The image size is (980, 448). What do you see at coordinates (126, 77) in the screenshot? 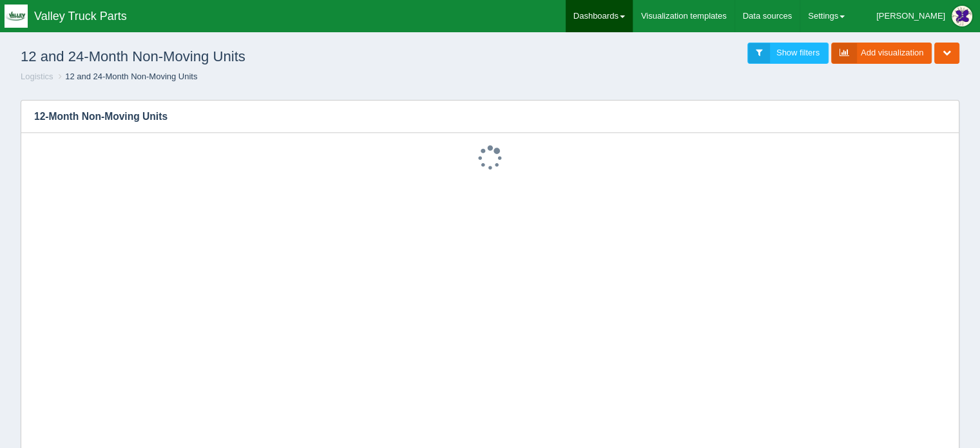
I see `li: 12 and 24-Month Non-Moving Units` at bounding box center [126, 77].